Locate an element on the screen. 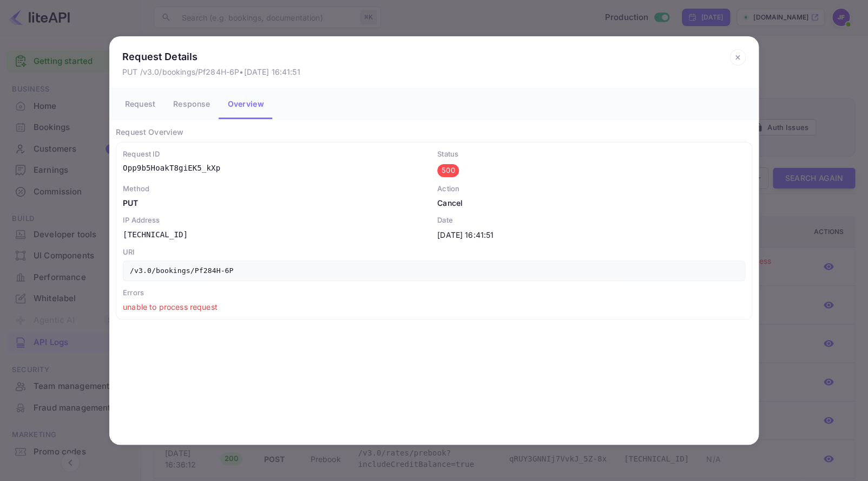 The height and width of the screenshot is (481, 868). p: URI is located at coordinates (434, 252).